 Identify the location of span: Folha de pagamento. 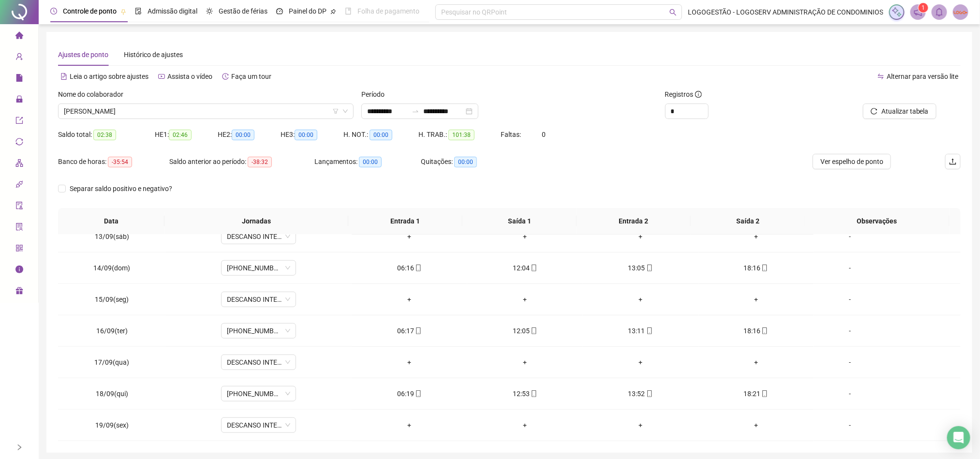
(388, 11).